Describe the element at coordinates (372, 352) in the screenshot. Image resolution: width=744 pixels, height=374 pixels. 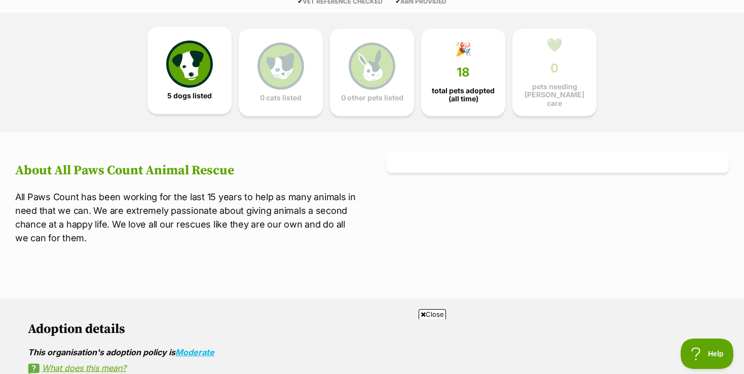
I see `div: This organisation's adoption policy is` at that location.